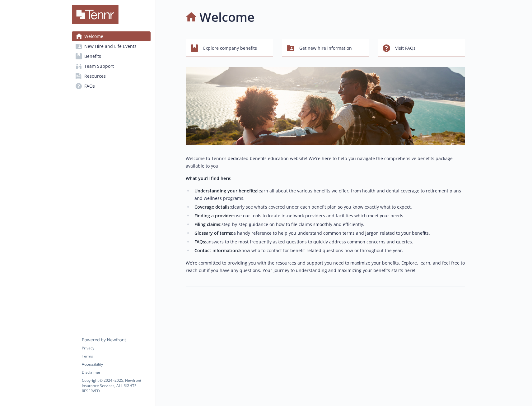  I want to click on span: Resources, so click(95, 76).